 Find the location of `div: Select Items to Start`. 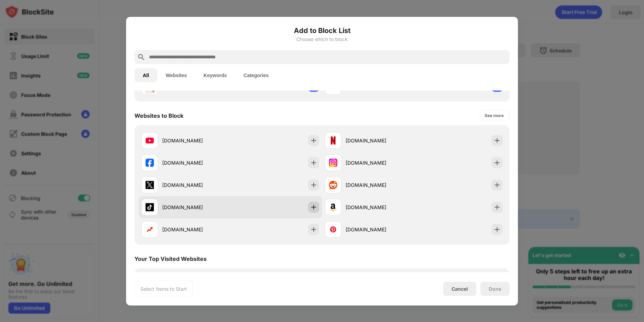

div: Select Items to Start is located at coordinates (164, 289).